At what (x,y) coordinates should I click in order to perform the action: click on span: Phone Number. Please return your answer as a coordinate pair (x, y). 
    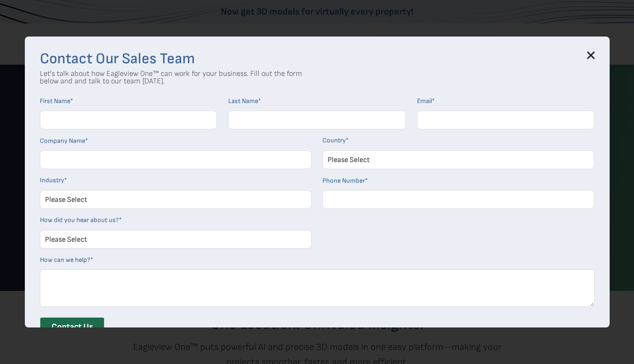
    Looking at the image, I should click on (344, 181).